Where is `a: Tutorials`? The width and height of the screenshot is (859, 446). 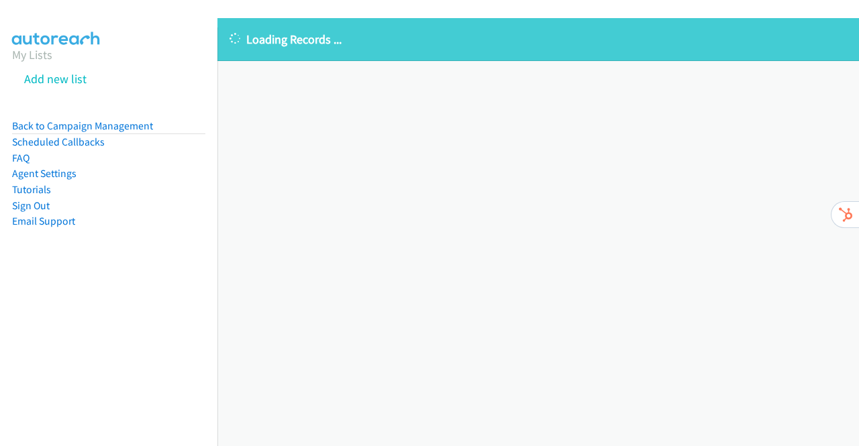 a: Tutorials is located at coordinates (32, 189).